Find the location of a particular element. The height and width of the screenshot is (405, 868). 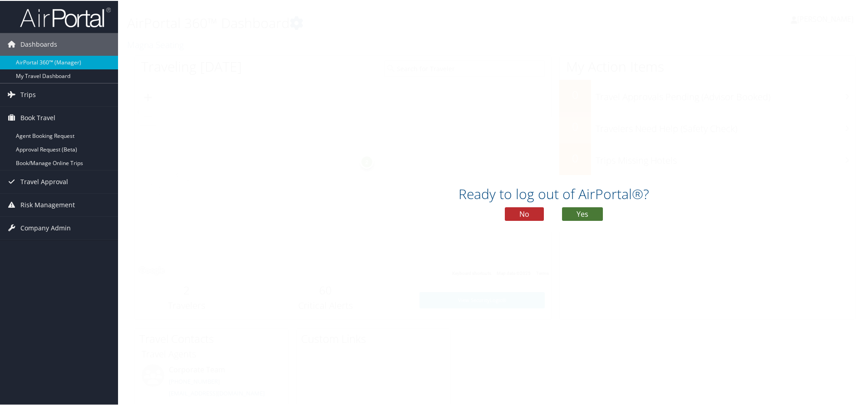

span: Dashboards is located at coordinates (38, 44).